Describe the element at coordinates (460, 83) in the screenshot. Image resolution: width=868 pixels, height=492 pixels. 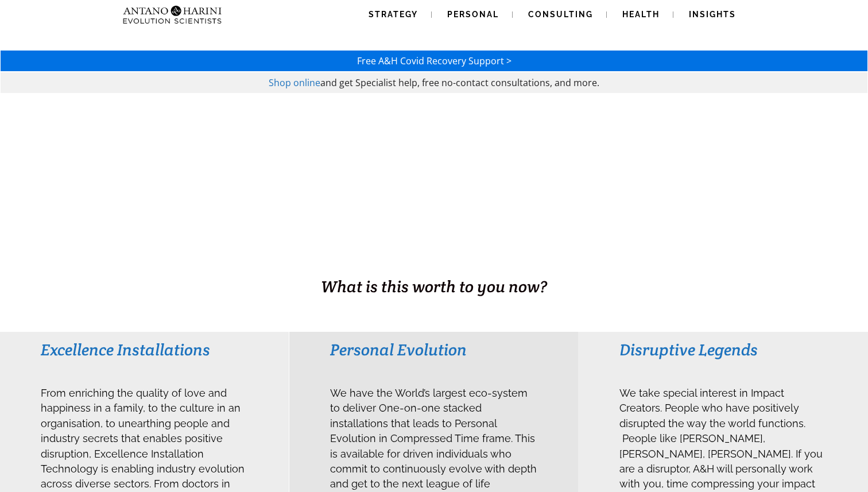
I see `span: and get Specialist help, free no-contact consultations, and more.` at that location.